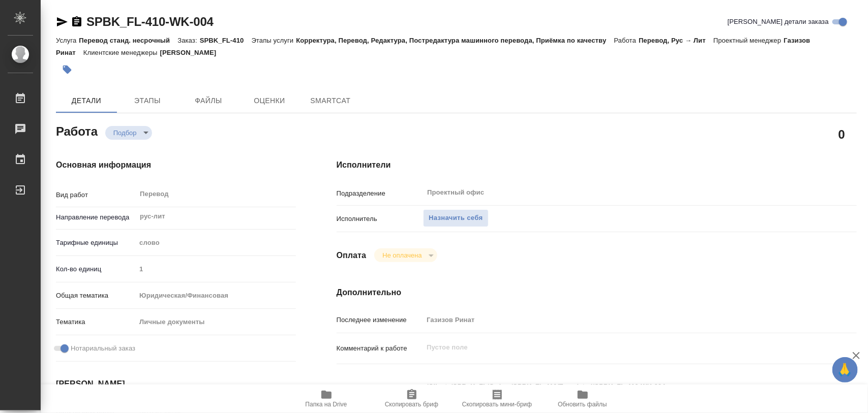  Describe the element at coordinates (103, 349) in the screenshot. I see `span: Нотариальный заказ` at that location.